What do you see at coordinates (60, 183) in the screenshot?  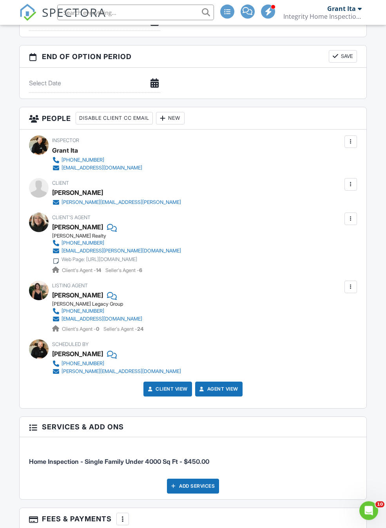 I see `span: Client` at bounding box center [60, 183].